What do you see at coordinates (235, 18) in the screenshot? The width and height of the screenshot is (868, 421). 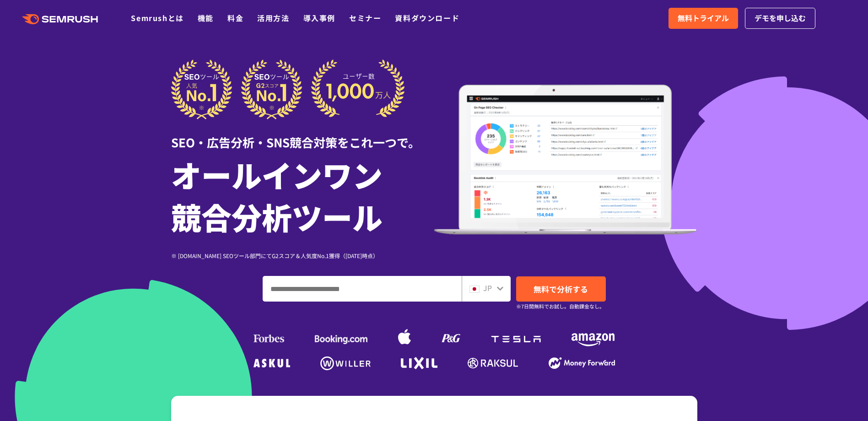 I see `a: 料金` at bounding box center [235, 18].